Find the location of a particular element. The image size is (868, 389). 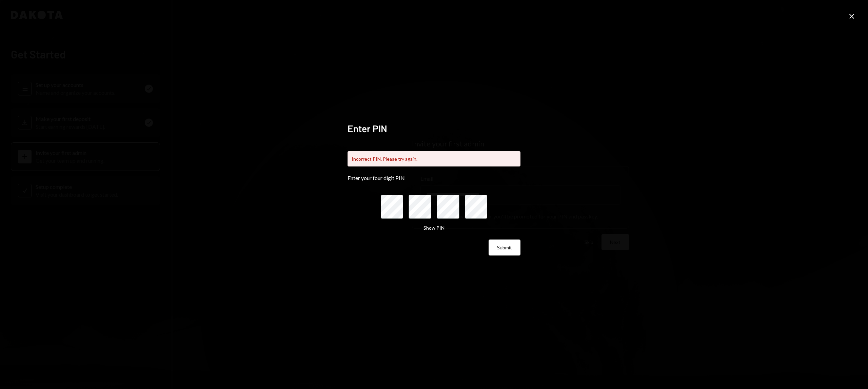

input: pin code 1 of 4 is located at coordinates (392, 206).